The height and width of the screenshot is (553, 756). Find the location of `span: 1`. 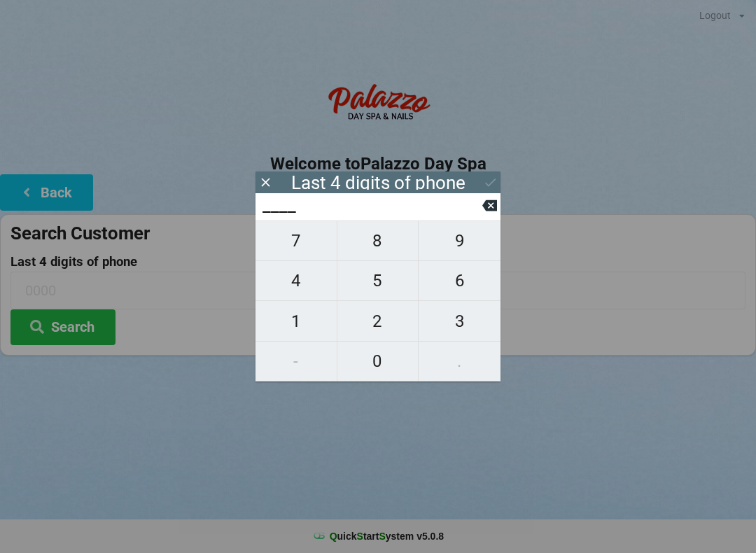

span: 1 is located at coordinates (296, 322).